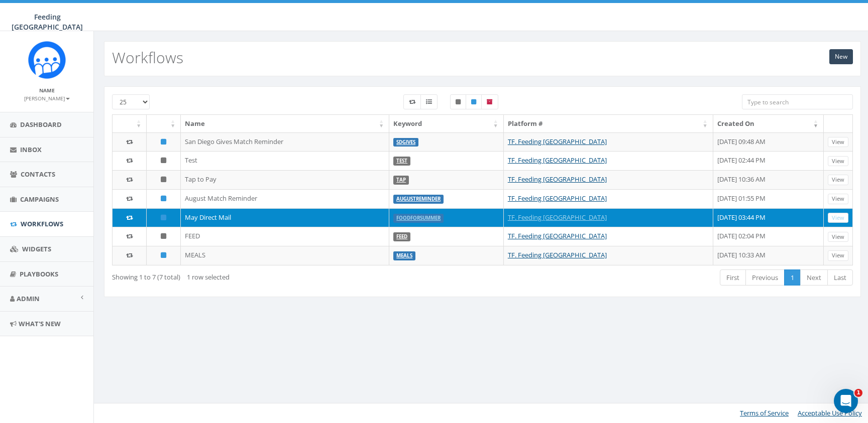  I want to click on th: Keyword: activate to sort column ascending, so click(446, 124).